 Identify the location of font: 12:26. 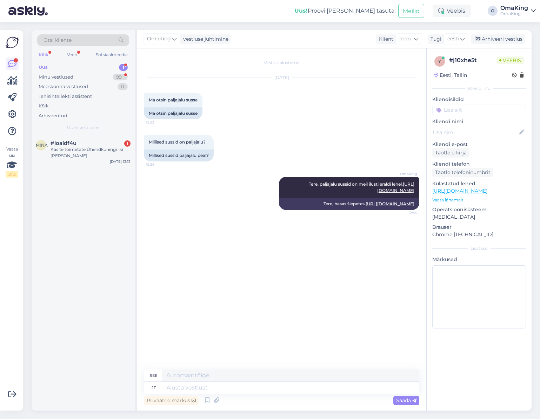
(150, 164).